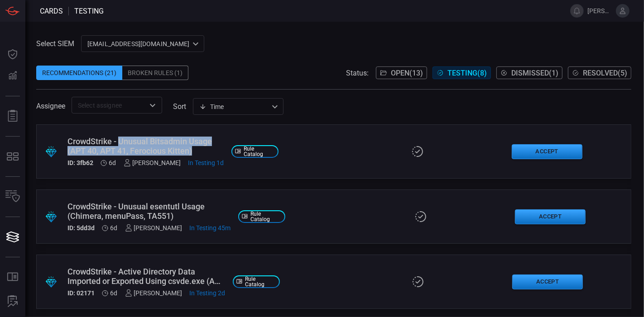 The height and width of the screenshot is (317, 644). I want to click on span: Open ( 13 ), so click(407, 73).